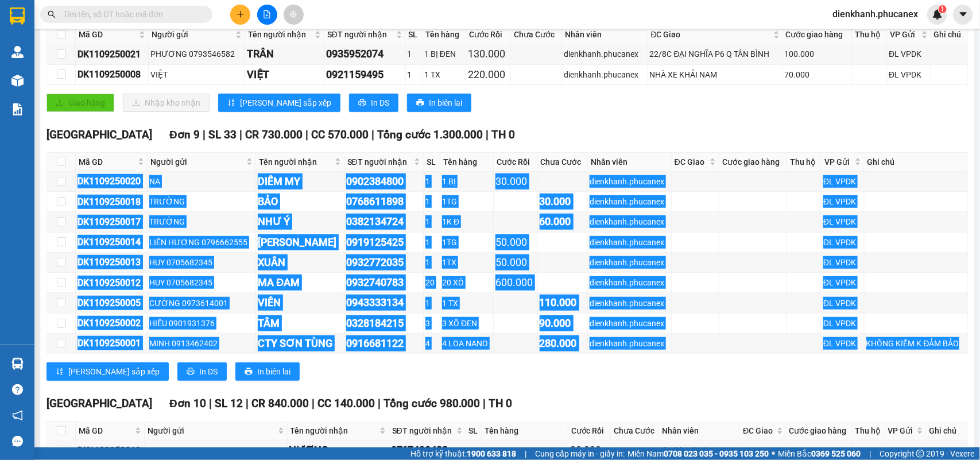 This screenshot has height=460, width=980. What do you see at coordinates (384, 323) in the screenshot?
I see `td: 0328184215` at bounding box center [384, 323].